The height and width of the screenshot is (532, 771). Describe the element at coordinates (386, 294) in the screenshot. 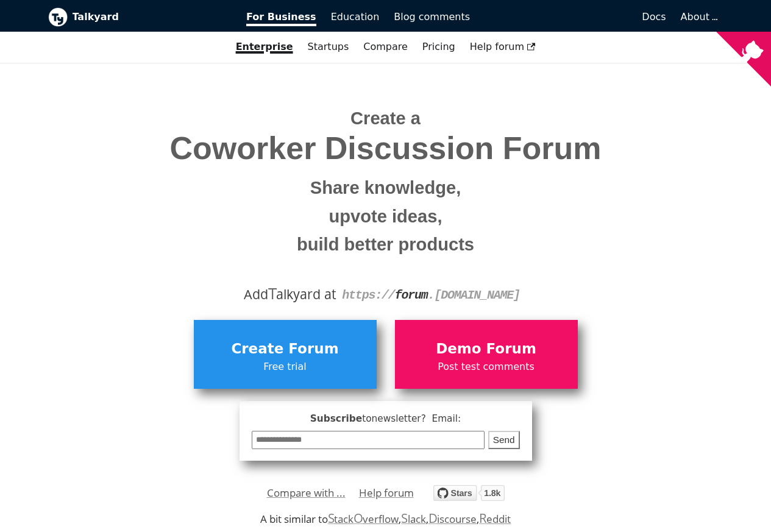

I see `div: Add alkyard at` at that location.